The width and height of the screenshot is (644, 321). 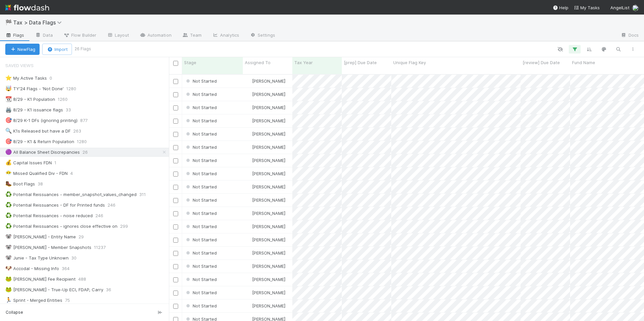 I want to click on span: Collapse, so click(x=14, y=312).